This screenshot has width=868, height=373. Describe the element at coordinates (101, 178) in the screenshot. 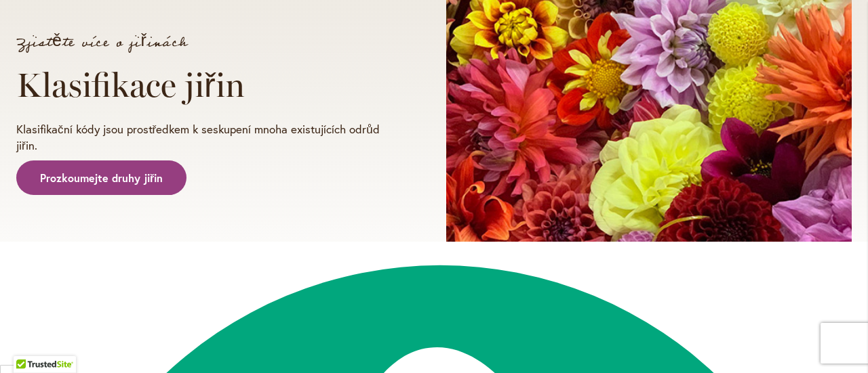

I see `a: Prozkoumejte druhy jiřin` at that location.